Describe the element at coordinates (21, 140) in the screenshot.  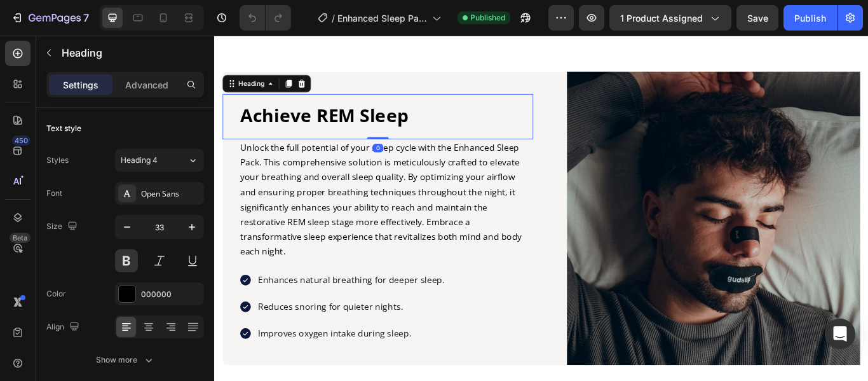
I see `div: 450` at that location.